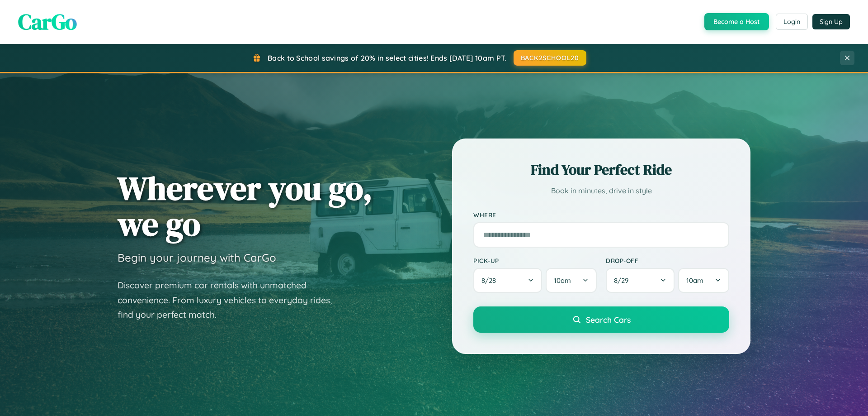  I want to click on label: Pick-up, so click(535, 260).